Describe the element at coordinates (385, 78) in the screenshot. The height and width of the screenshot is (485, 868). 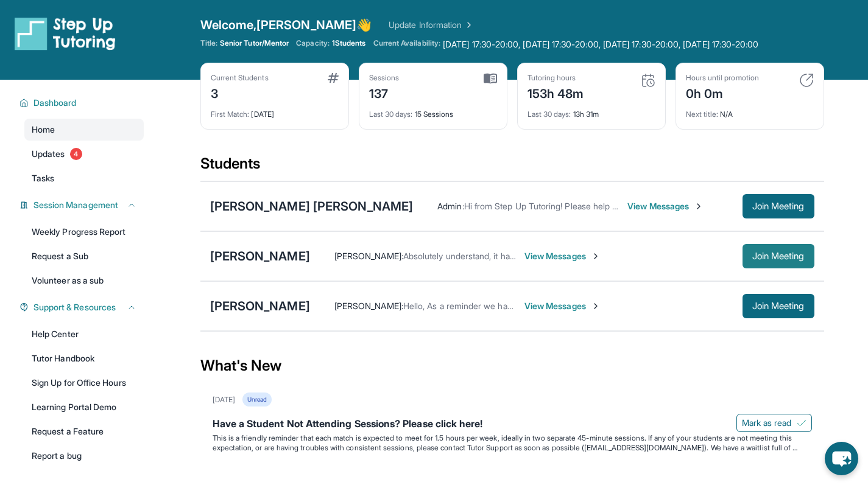
I see `div: Sessions` at that location.